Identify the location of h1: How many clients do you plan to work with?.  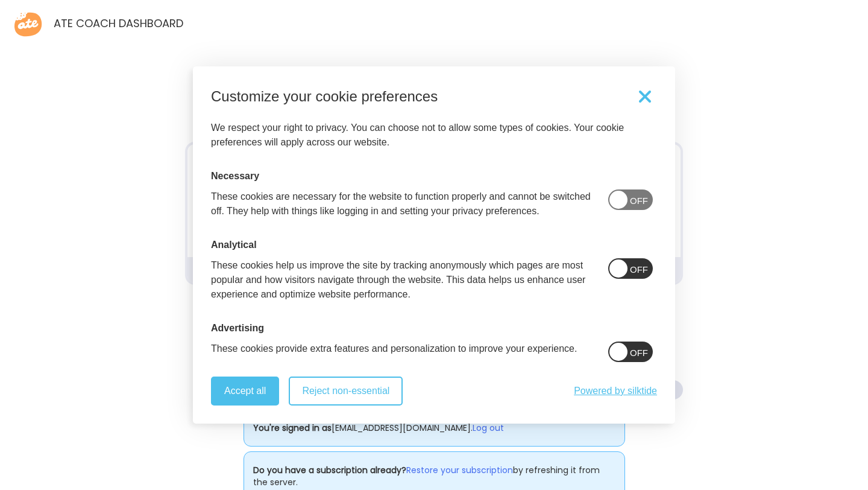
(434, 80).